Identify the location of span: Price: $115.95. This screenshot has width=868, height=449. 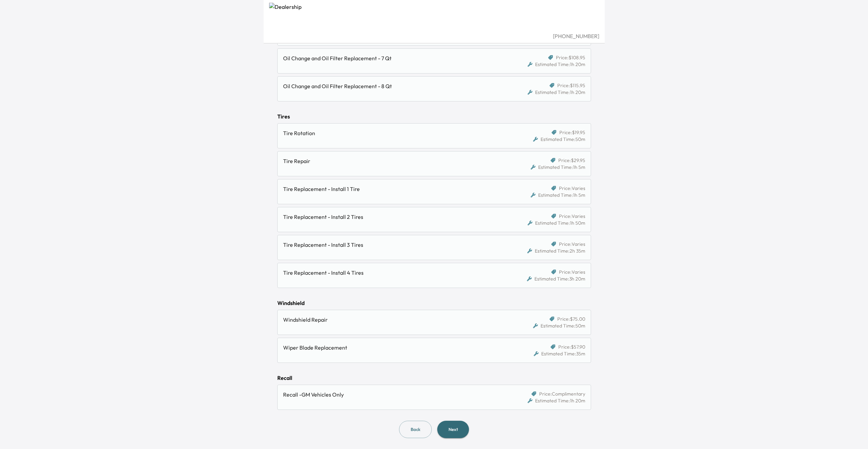
(572, 85).